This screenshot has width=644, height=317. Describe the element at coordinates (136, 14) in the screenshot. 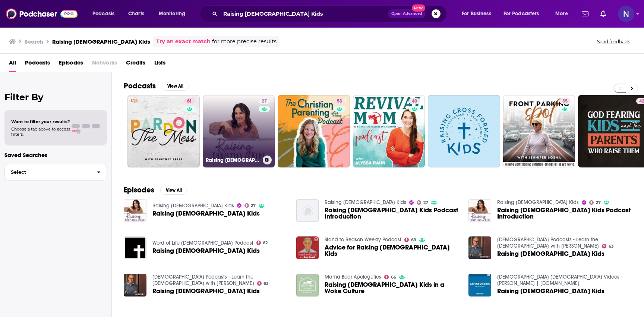

I see `a: Charts` at that location.